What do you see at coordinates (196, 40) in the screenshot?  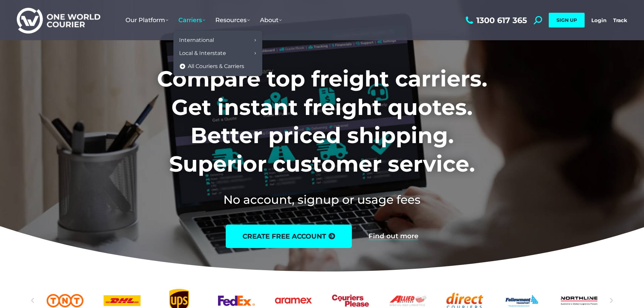 I see `span: International` at bounding box center [196, 40].